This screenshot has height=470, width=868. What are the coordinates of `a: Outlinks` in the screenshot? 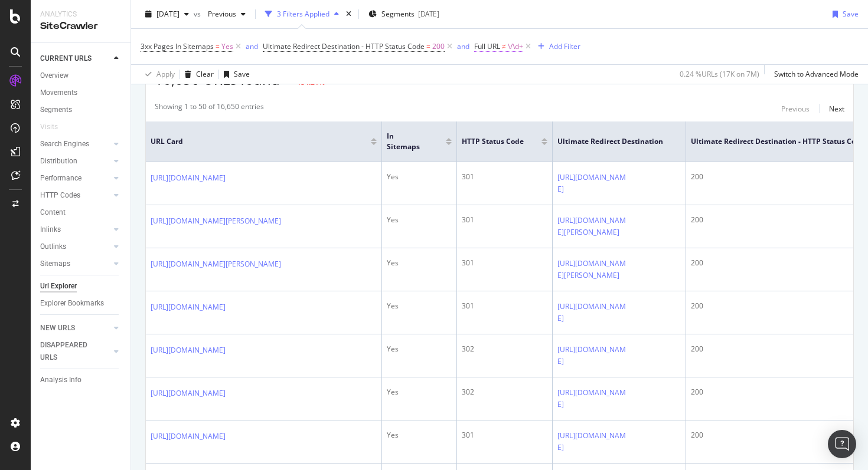 It's located at (75, 247).